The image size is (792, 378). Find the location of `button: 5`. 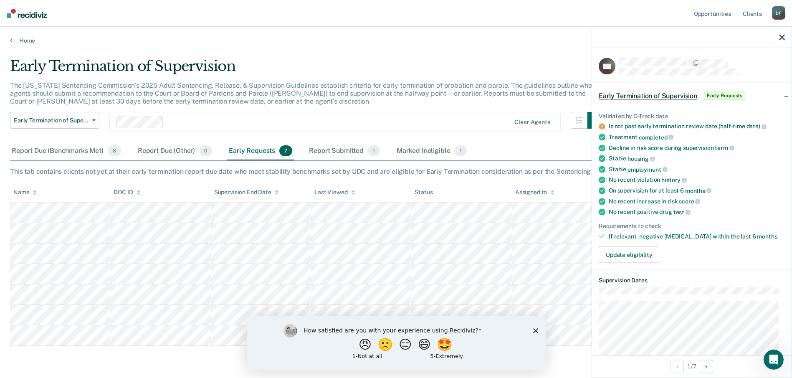

button: 5 is located at coordinates (198, 29).